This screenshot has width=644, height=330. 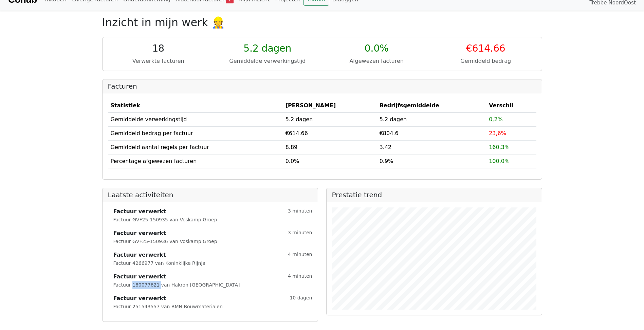 What do you see at coordinates (485, 49) in the screenshot?
I see `div: €614.66` at bounding box center [485, 49].